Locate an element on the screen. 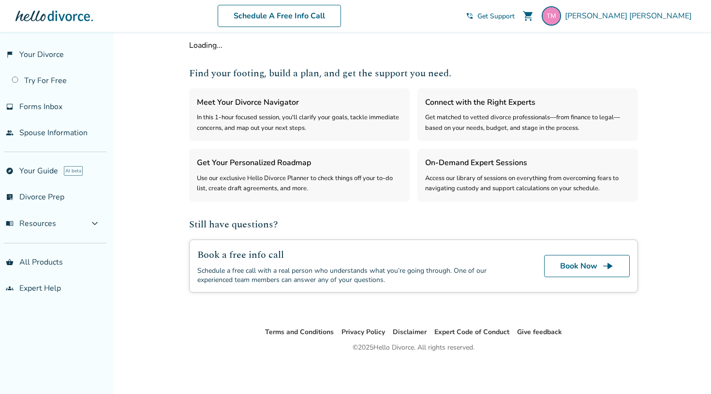 Image resolution: width=711 pixels, height=394 pixels. span: flag_2 is located at coordinates (10, 55).